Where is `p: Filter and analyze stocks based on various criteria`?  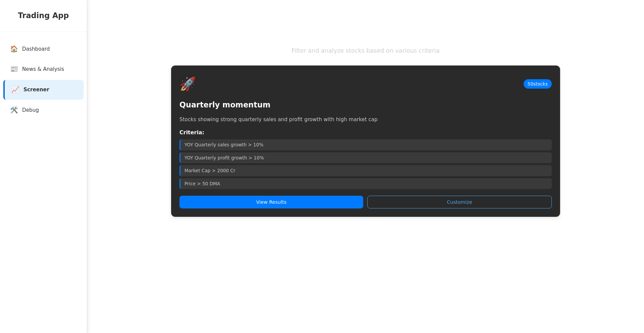
p: Filter and analyze stocks based on various criteria is located at coordinates (365, 51).